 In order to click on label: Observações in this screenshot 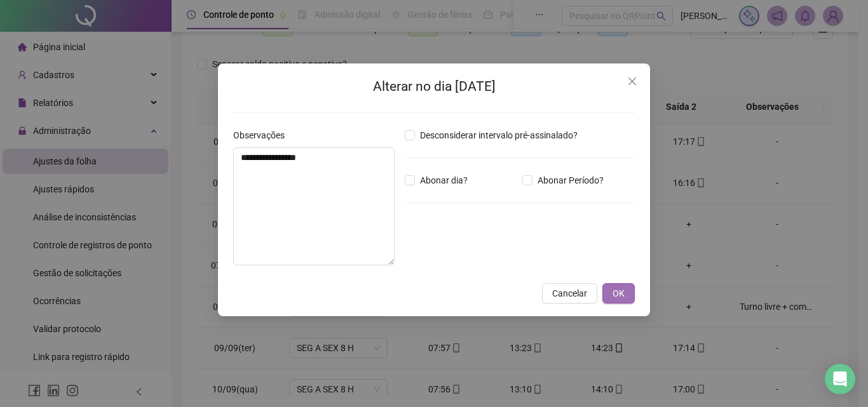, I will do `click(263, 135)`.